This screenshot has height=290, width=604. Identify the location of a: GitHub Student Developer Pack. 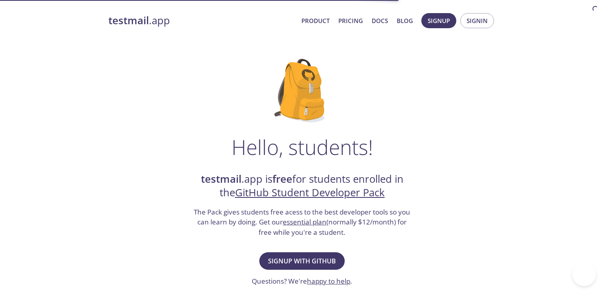
(310, 192).